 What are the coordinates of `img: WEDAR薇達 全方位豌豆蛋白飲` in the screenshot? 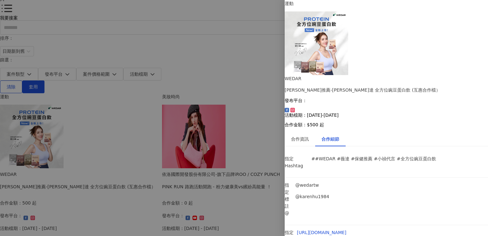 It's located at (317, 43).